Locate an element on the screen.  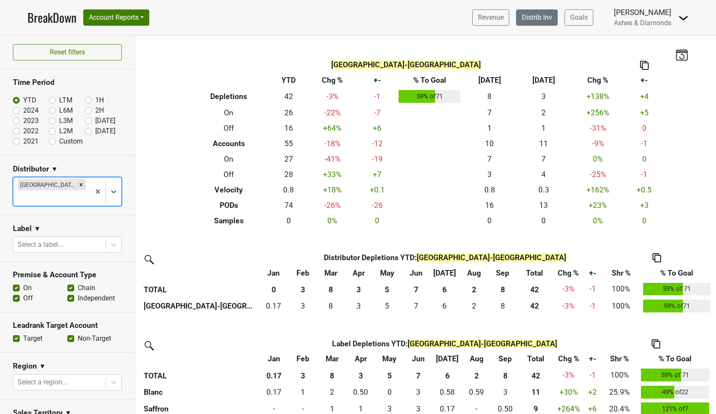
label: Chain is located at coordinates (86, 288).